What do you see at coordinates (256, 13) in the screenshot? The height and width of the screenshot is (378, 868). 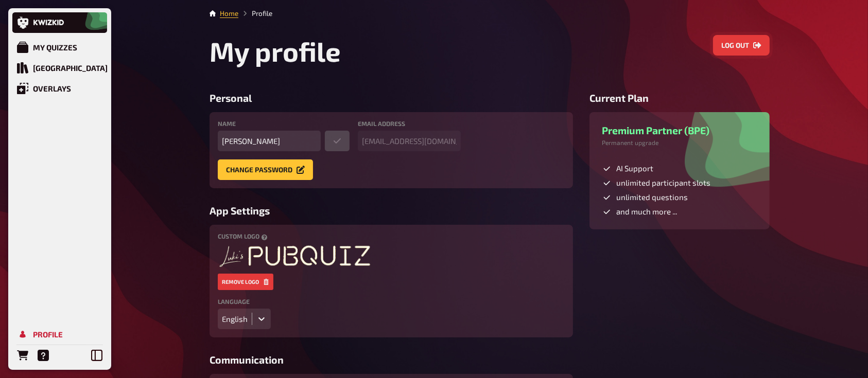 I see `li: Profile` at bounding box center [256, 13].